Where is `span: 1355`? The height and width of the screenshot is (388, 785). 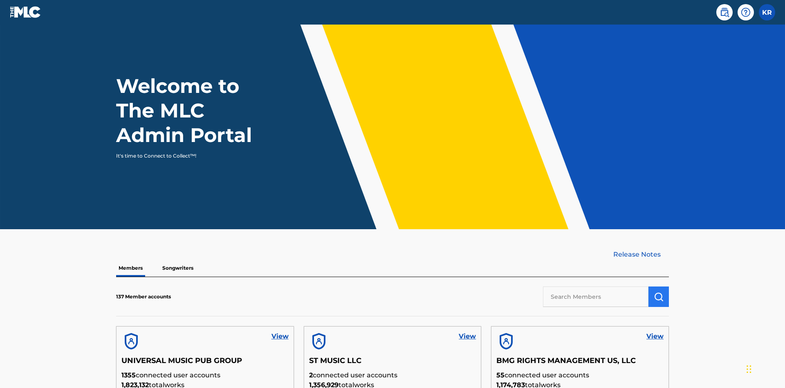
span: 1355 is located at coordinates (128, 375).